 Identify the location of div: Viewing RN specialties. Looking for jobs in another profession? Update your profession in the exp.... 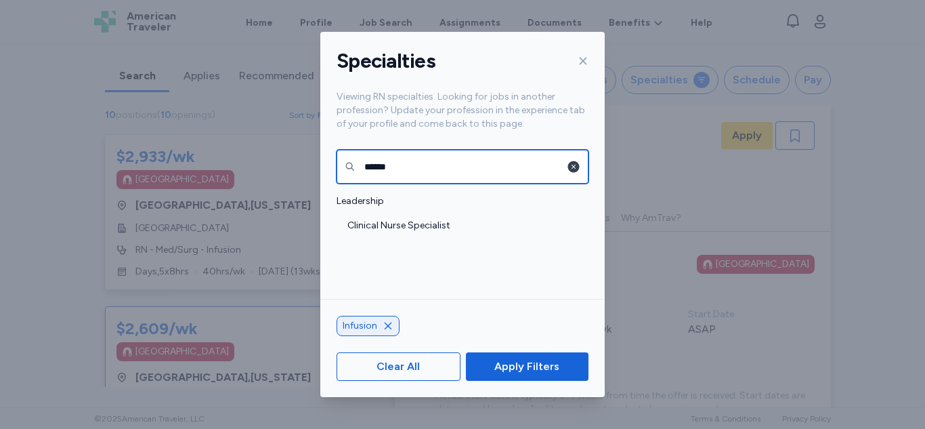
(462, 119).